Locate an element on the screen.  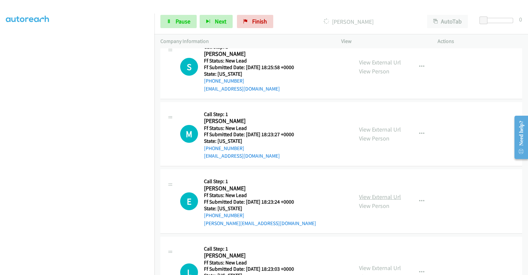
h1: E is located at coordinates (189, 201).